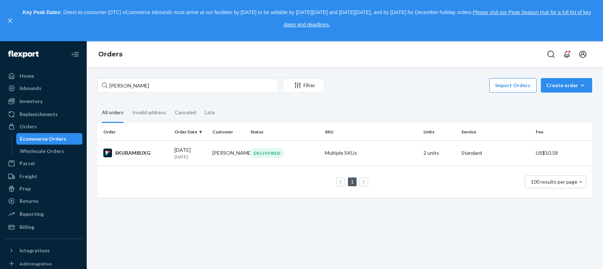  Describe the element at coordinates (562, 131) in the screenshot. I see `th: Fee` at that location.